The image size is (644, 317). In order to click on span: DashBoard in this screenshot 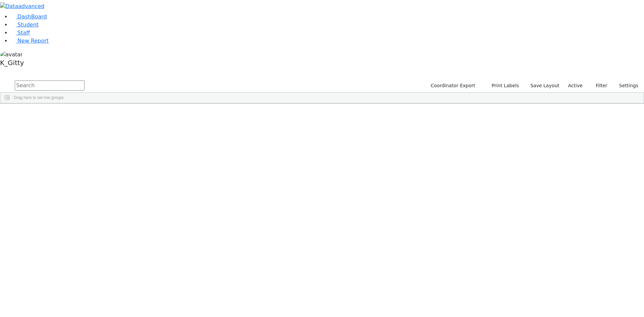, I will do `click(32, 17)`.